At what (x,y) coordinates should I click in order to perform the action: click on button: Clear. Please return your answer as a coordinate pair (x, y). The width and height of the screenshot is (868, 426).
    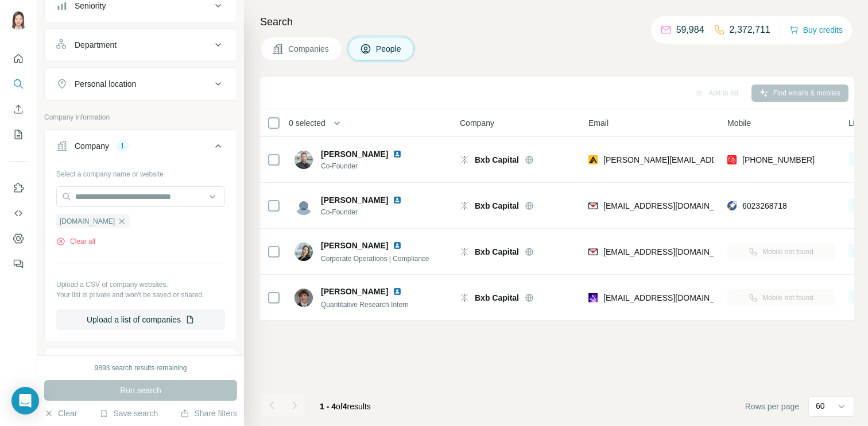
    Looking at the image, I should click on (60, 413).